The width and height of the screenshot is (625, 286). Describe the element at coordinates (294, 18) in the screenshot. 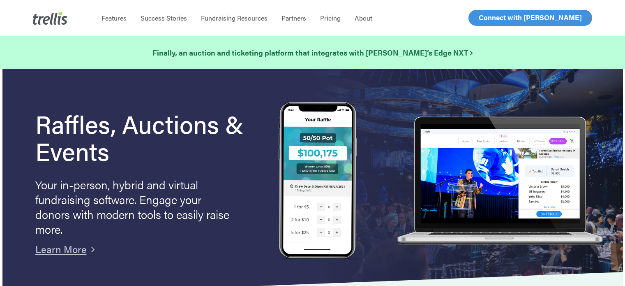

I see `a: Partners` at that location.